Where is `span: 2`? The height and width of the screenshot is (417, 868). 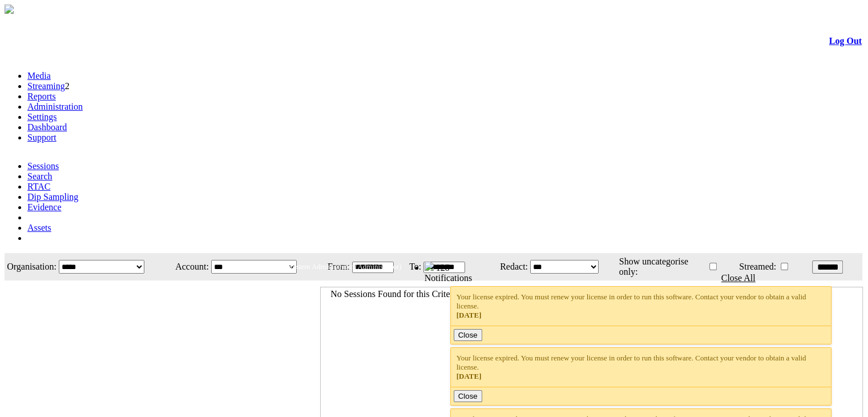
span: 2 is located at coordinates (68, 86).